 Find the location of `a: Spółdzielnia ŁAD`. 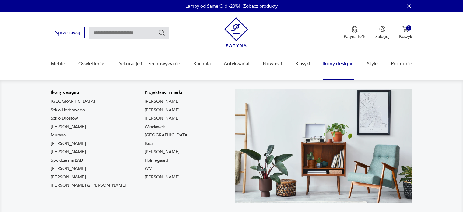

a: Spółdzielnia ŁAD is located at coordinates (67, 160).